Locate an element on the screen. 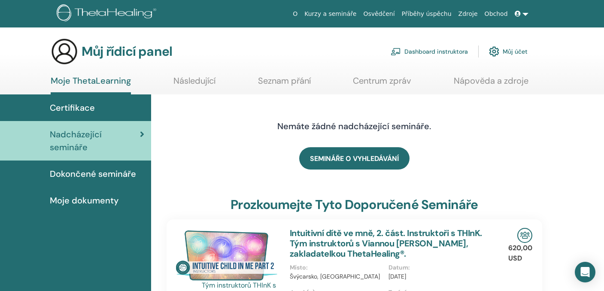 Image resolution: width=604 pixels, height=291 pixels. a: Moje ThetaLearning is located at coordinates (91, 85).